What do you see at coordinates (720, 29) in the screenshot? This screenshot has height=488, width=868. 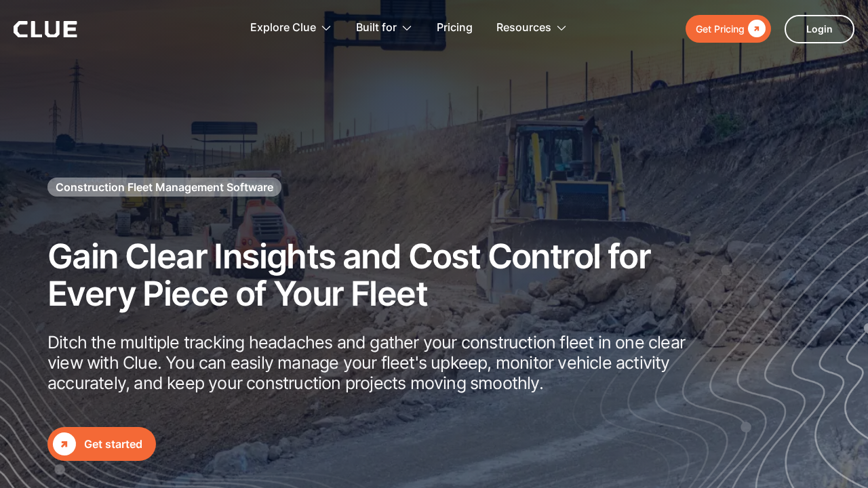 I see `div: Get Pricing` at bounding box center [720, 29].